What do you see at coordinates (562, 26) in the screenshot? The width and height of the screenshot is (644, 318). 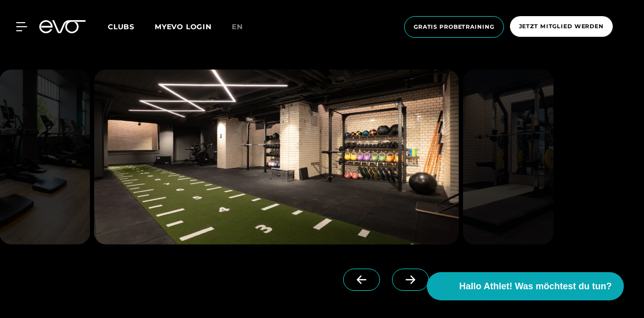 I see `a: Jetzt Mitglied werden` at bounding box center [562, 26].